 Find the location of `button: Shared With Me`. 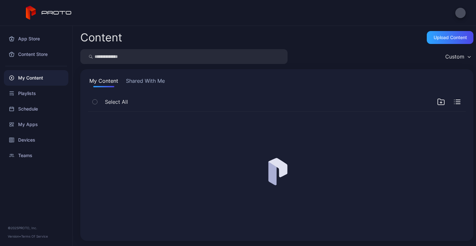

button: Shared With Me is located at coordinates (145, 82).